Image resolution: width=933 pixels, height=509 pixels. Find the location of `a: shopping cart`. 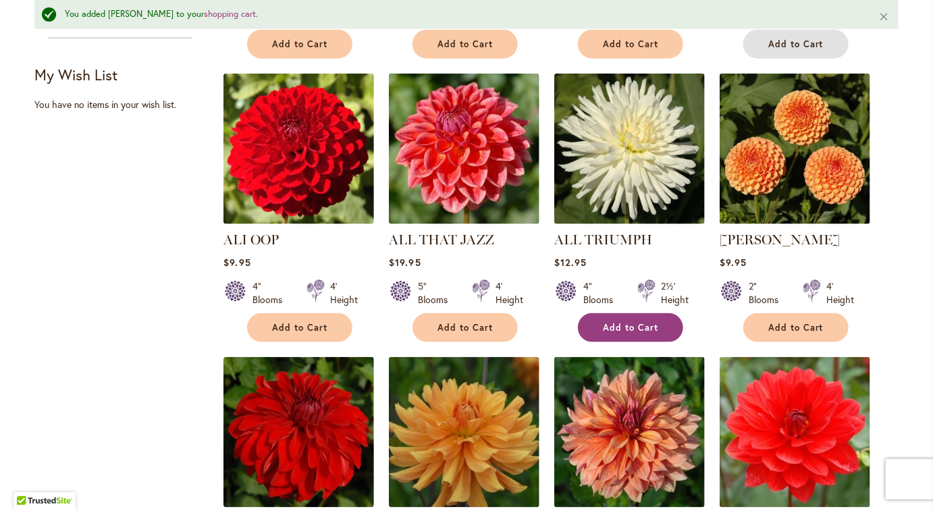

a: shopping cart is located at coordinates (229, 13).